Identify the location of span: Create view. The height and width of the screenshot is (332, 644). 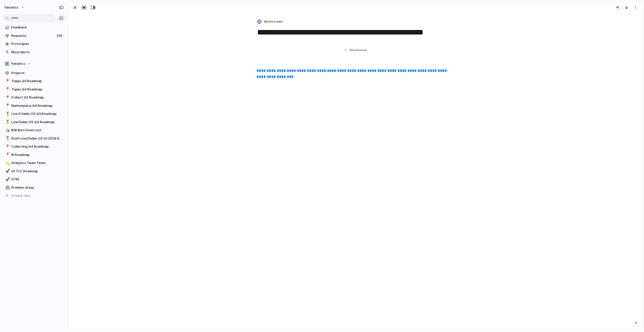
(21, 196).